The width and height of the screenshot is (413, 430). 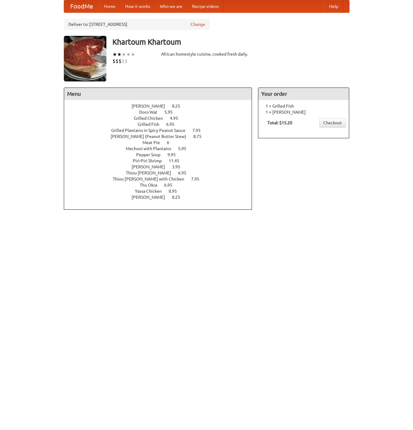 I want to click on a: Thu Okra 6.95, so click(x=162, y=185).